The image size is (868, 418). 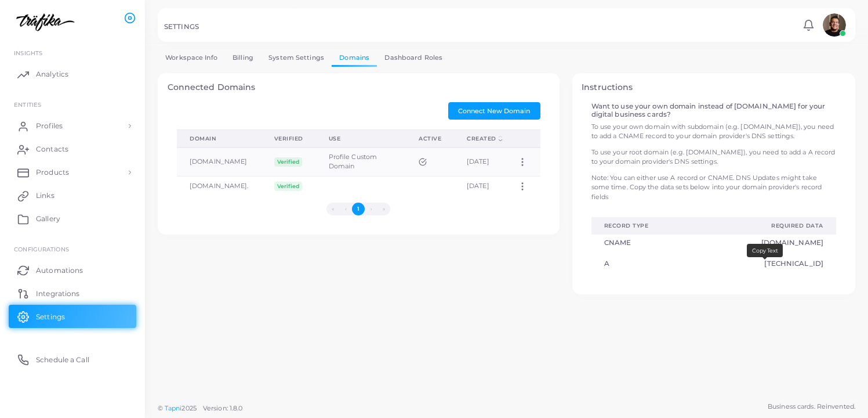 I want to click on span: Configurations, so click(x=41, y=249).